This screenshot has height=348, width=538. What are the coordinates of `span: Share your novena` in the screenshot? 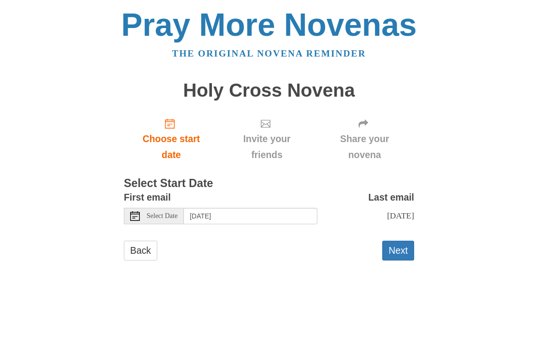 It's located at (364, 147).